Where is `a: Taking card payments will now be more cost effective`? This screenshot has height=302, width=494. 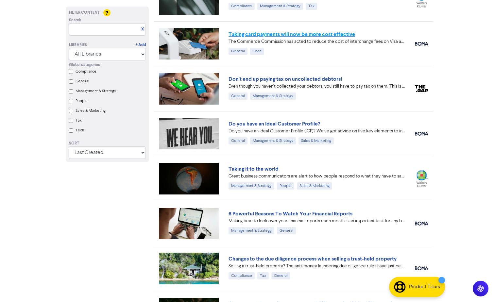 a: Taking card payments will now be more cost effective is located at coordinates (292, 34).